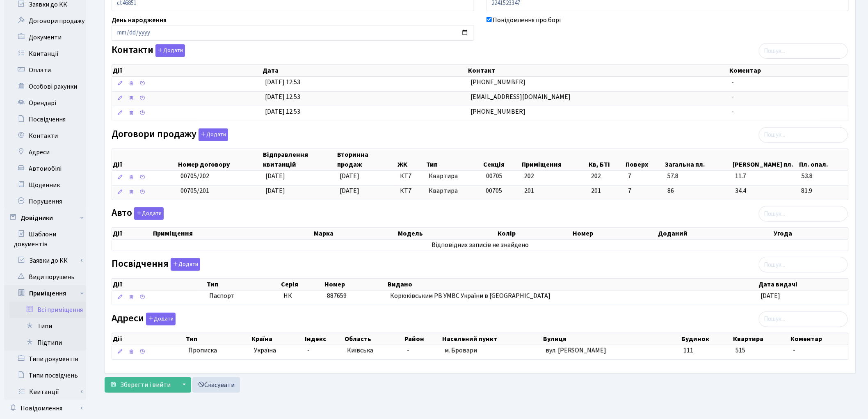 The image size is (868, 419). I want to click on th: Будинок, so click(707, 339).